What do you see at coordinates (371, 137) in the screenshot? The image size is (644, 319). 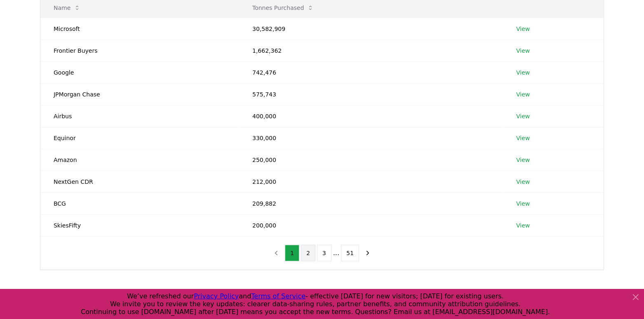 I see `td: 330,000` at bounding box center [371, 137].